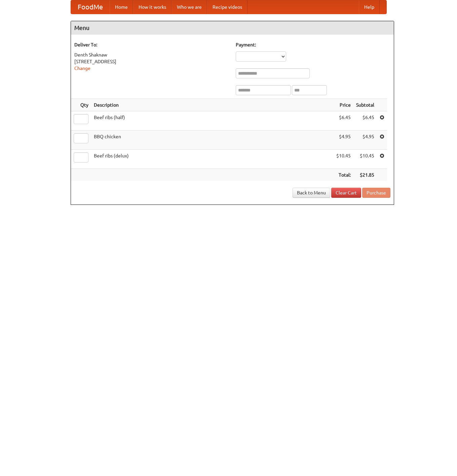  What do you see at coordinates (343, 105) in the screenshot?
I see `th: Price` at bounding box center [343, 105].